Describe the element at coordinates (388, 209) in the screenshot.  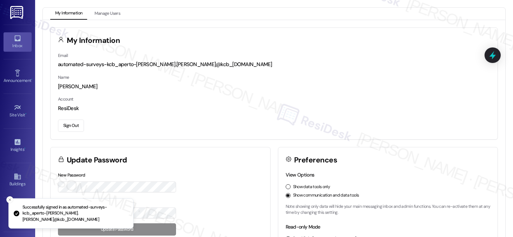
I see `p: Note: showing only data will hide your main messaging inbox and admin functions. You can re-activ...` at that location.